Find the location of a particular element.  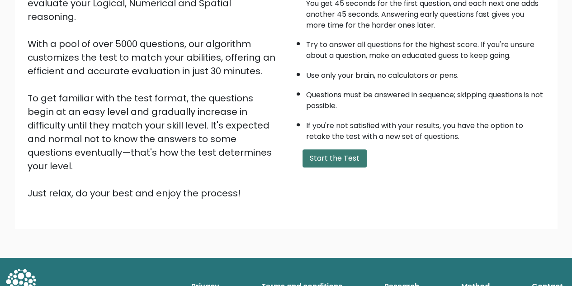

li: If you're not satisfied with your results, you have the option to retake the test with a new set ... is located at coordinates (426, 129).